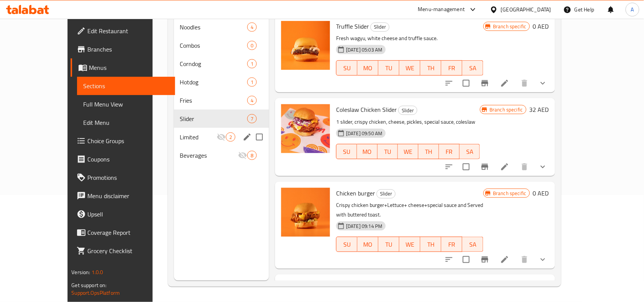  What do you see at coordinates (128, 214) in the screenshot?
I see `span: Upsell` at bounding box center [128, 214].